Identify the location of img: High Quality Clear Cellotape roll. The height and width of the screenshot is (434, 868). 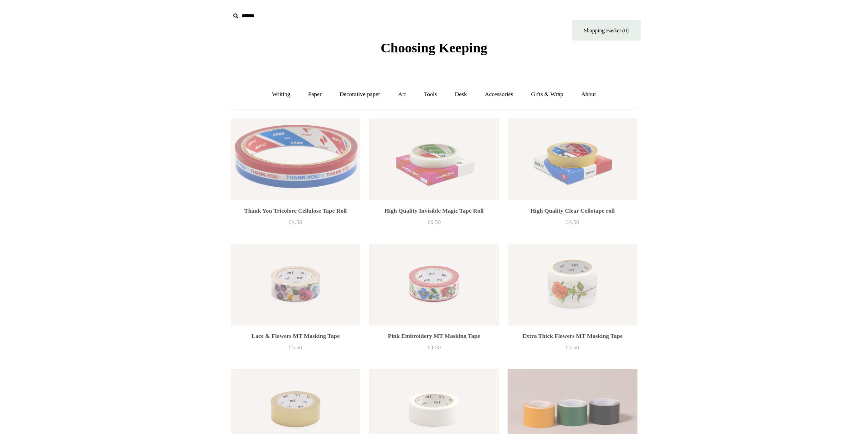
(572, 159).